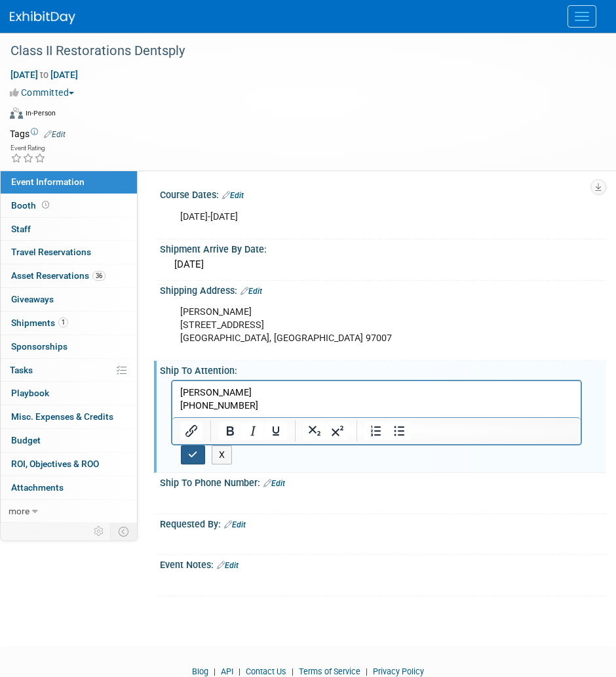  Describe the element at coordinates (69, 299) in the screenshot. I see `a: Giveaways` at that location.